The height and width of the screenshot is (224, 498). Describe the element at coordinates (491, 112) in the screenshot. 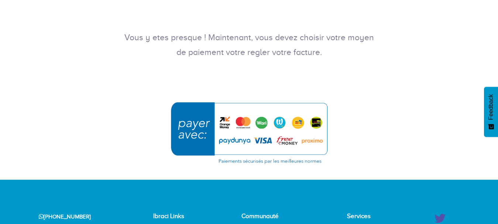

I see `button: Feedback - Afficher l’enquête` at that location.